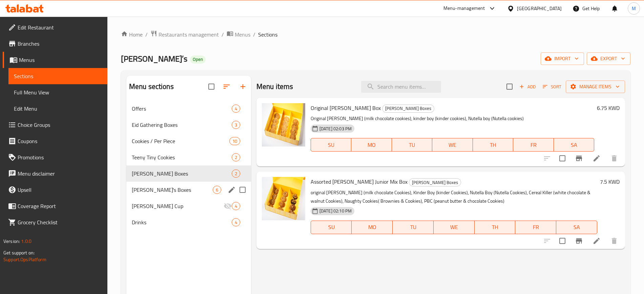 The width and height of the screenshot is (644, 294). I want to click on button: TU, so click(413, 228).